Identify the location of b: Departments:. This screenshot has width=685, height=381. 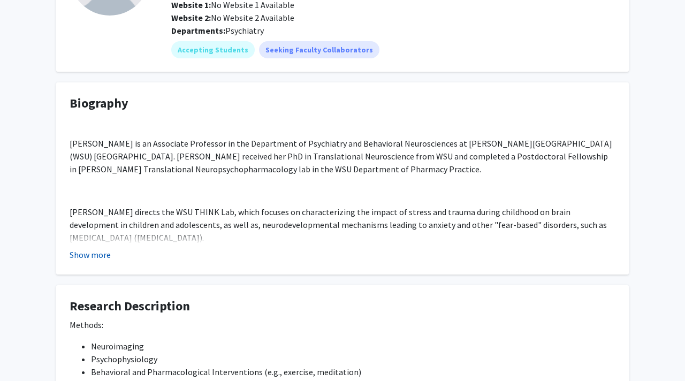
(198, 31).